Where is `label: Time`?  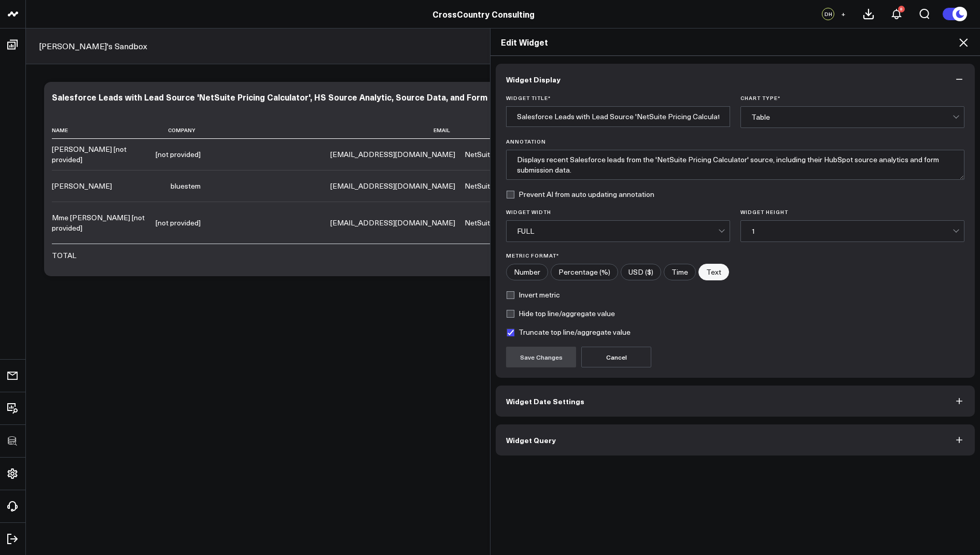
label: Time is located at coordinates (679, 272).